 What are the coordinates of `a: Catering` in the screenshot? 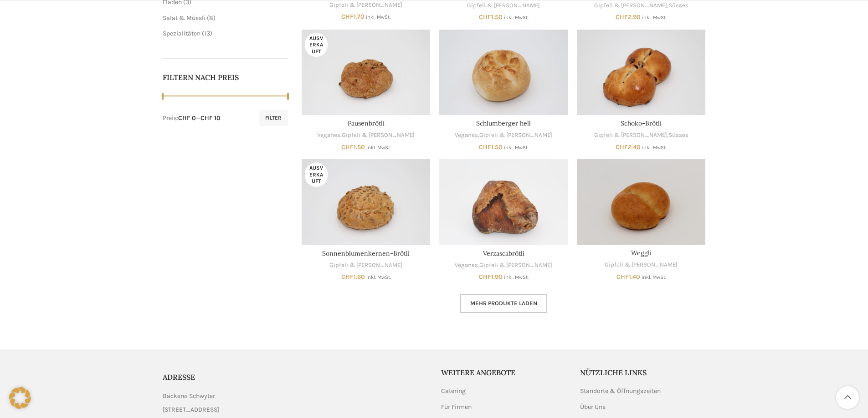 It's located at (454, 391).